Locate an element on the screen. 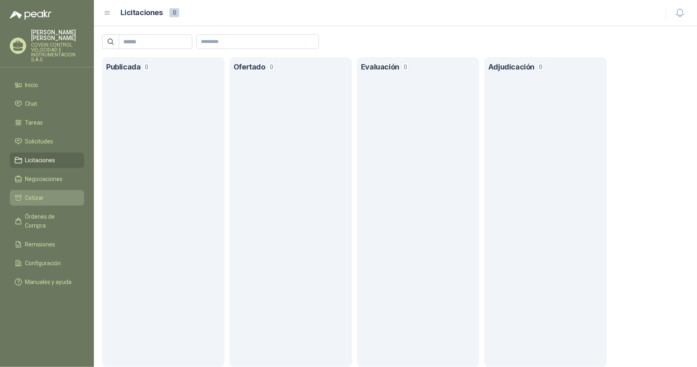 The width and height of the screenshot is (697, 367). img: Logo peakr is located at coordinates (31, 15).